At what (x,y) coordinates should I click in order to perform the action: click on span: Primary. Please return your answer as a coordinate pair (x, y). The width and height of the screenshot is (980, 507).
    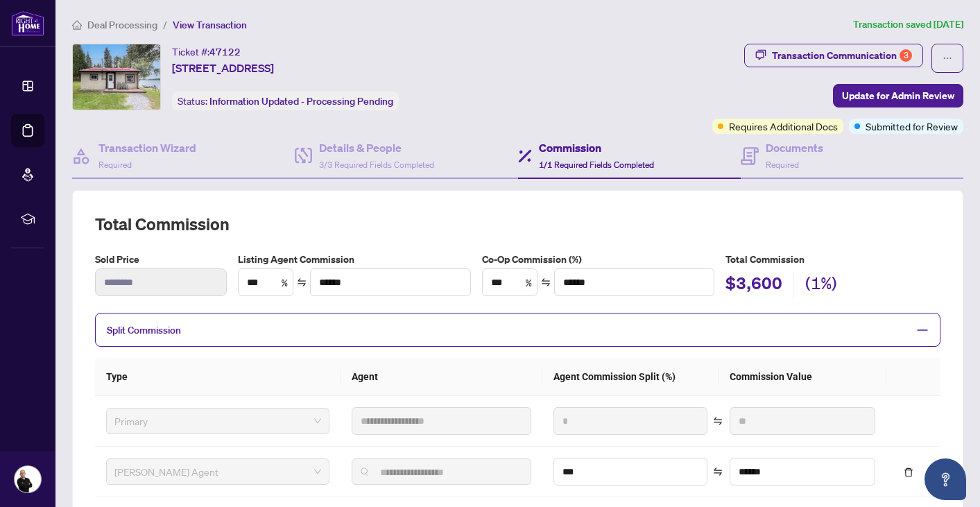
    Looking at the image, I should click on (218, 421).